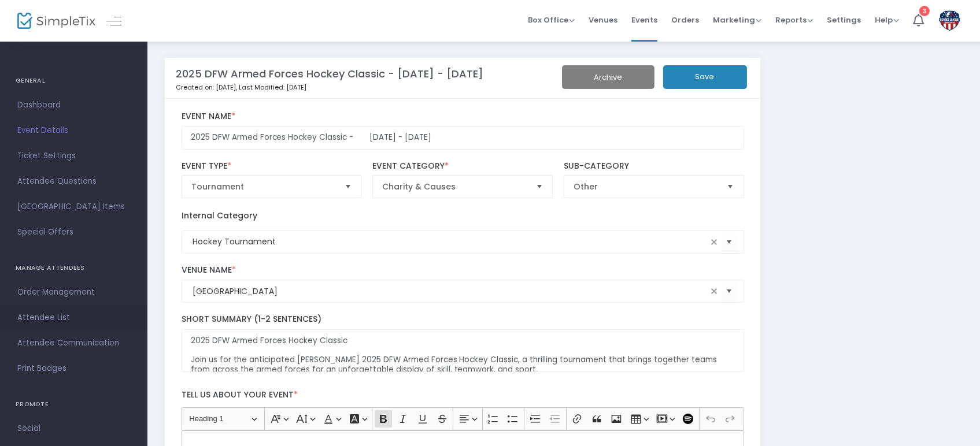 Image resolution: width=980 pixels, height=446 pixels. What do you see at coordinates (551, 20) in the screenshot?
I see `span: Box Office` at bounding box center [551, 20].